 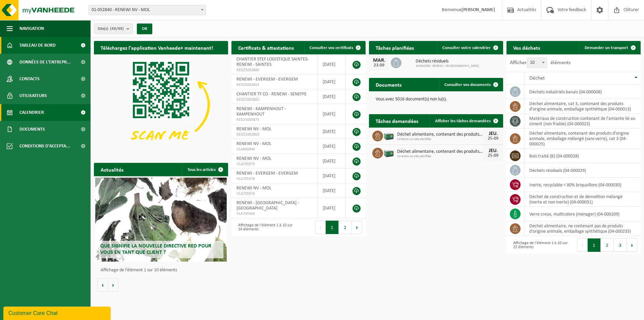 I want to click on img: Download de VHEPlus App, so click(x=161, y=105).